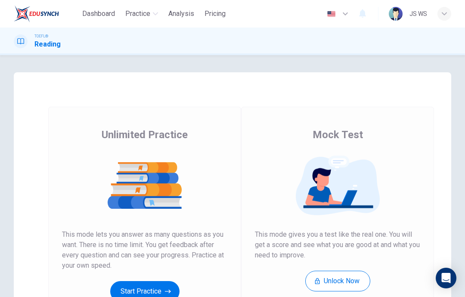  Describe the element at coordinates (145, 135) in the screenshot. I see `span: Unlimited Practice` at that location.